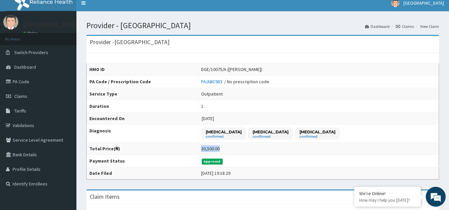 The image size is (449, 210). What do you see at coordinates (405, 26) in the screenshot?
I see `a: Claims` at bounding box center [405, 26].